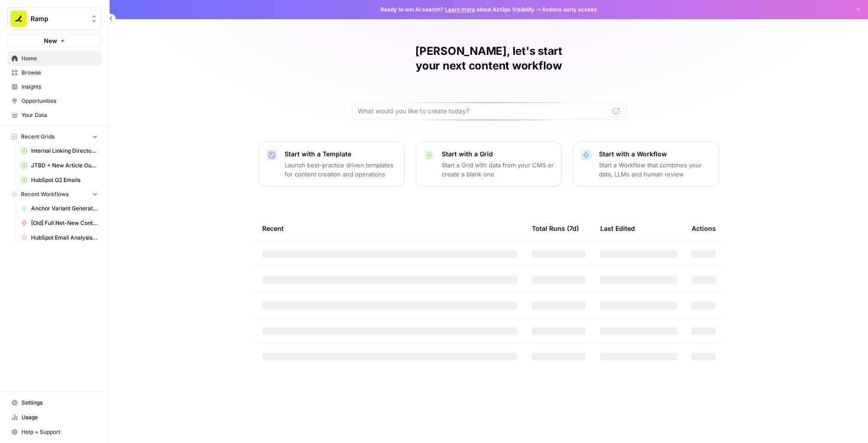  I want to click on a: Home, so click(54, 59).